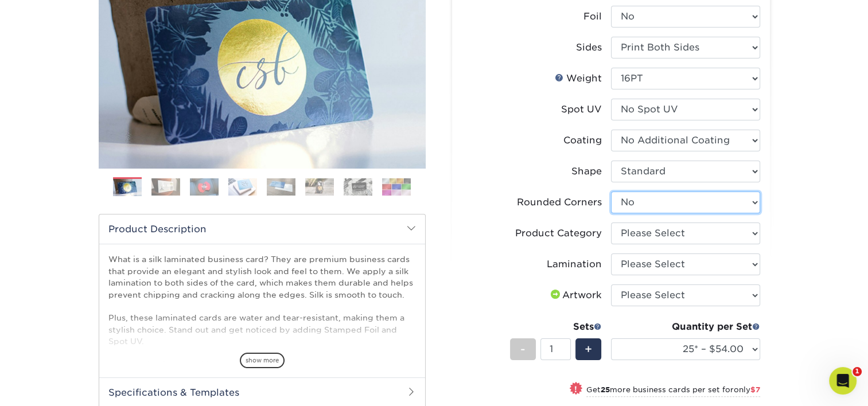  Describe the element at coordinates (747, 389) in the screenshot. I see `span: only` at that location.